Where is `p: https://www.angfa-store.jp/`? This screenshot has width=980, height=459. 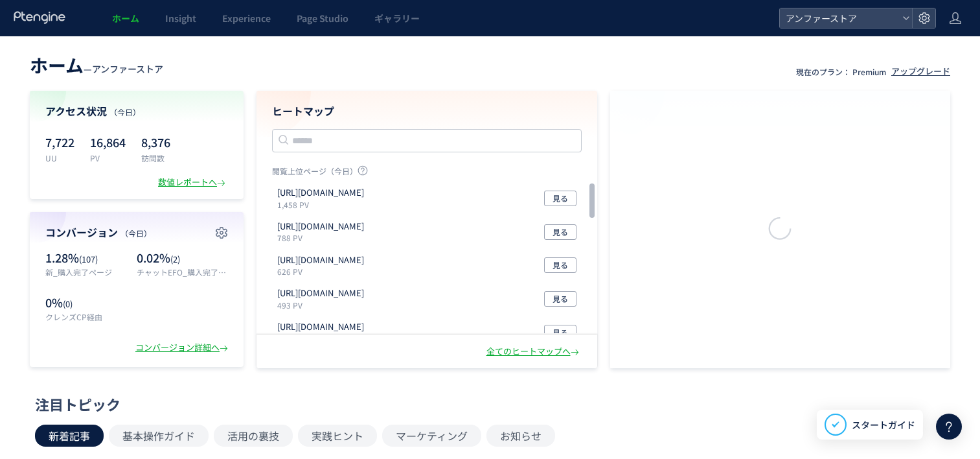
p: https://www.angfa-store.jp/ is located at coordinates (321, 192).